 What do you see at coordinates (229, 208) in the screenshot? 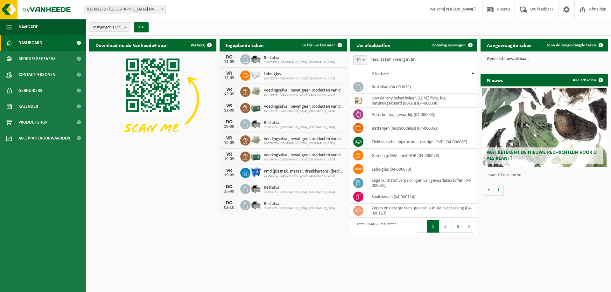
I see `div: 02-10` at bounding box center [229, 208].